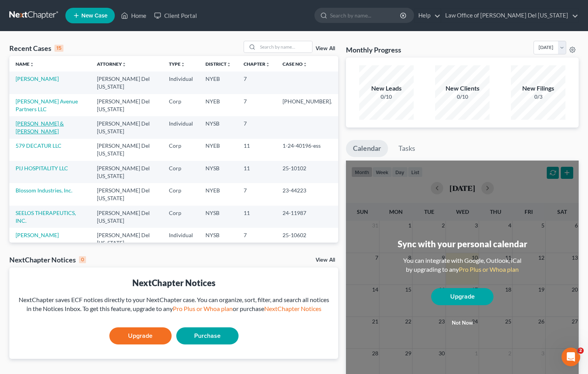 Image resolution: width=588 pixels, height=374 pixels. I want to click on h3: Monthly Progress, so click(374, 50).